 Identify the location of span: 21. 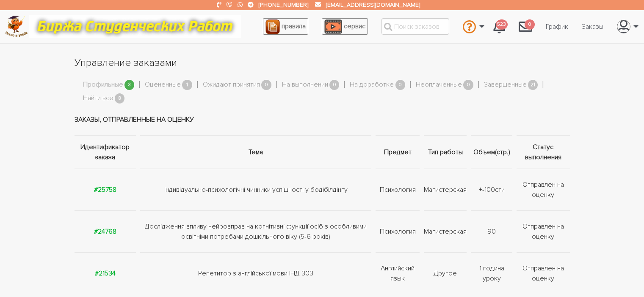
(533, 85).